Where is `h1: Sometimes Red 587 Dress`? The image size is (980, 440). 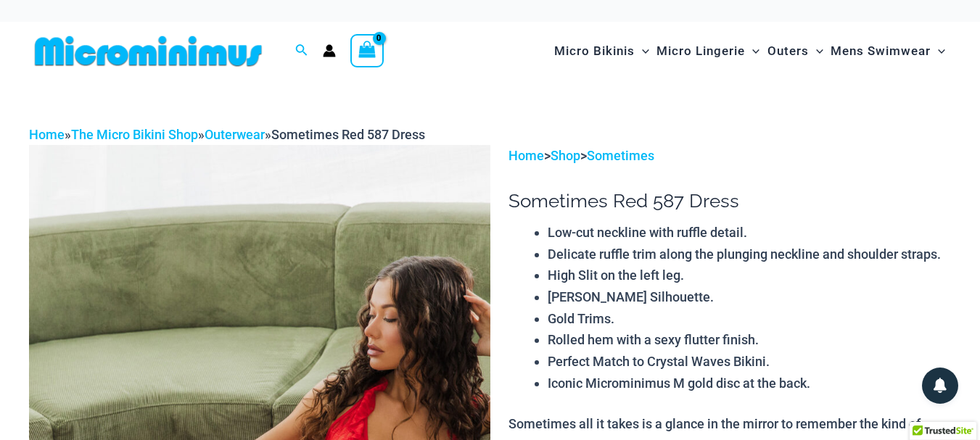
h1: Sometimes Red 587 Dress is located at coordinates (729, 201).